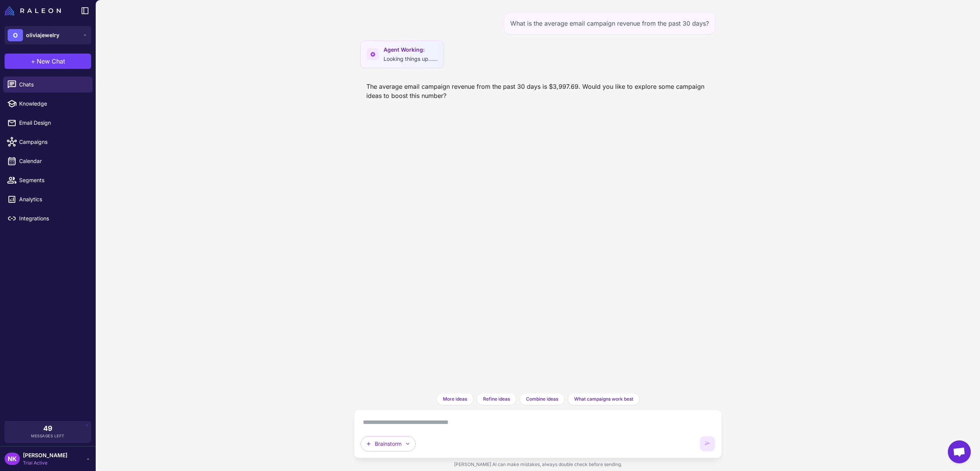  What do you see at coordinates (53, 218) in the screenshot?
I see `span: Integrations` at bounding box center [53, 218].